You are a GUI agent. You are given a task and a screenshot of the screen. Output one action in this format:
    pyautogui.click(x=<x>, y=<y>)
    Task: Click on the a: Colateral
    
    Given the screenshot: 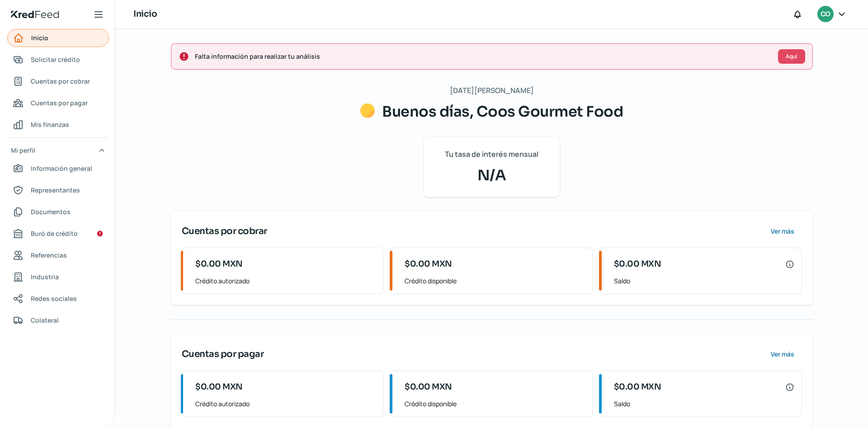 What is the action you would take?
    pyautogui.click(x=58, y=320)
    